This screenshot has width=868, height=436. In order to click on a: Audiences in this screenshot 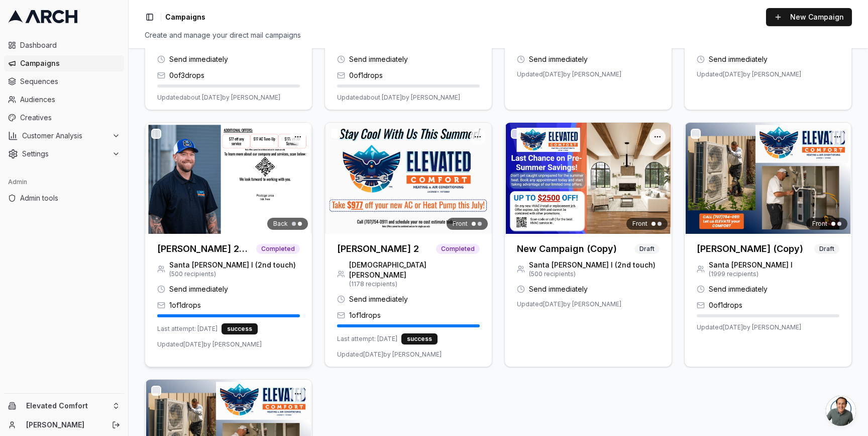, I will do `click(64, 100)`.